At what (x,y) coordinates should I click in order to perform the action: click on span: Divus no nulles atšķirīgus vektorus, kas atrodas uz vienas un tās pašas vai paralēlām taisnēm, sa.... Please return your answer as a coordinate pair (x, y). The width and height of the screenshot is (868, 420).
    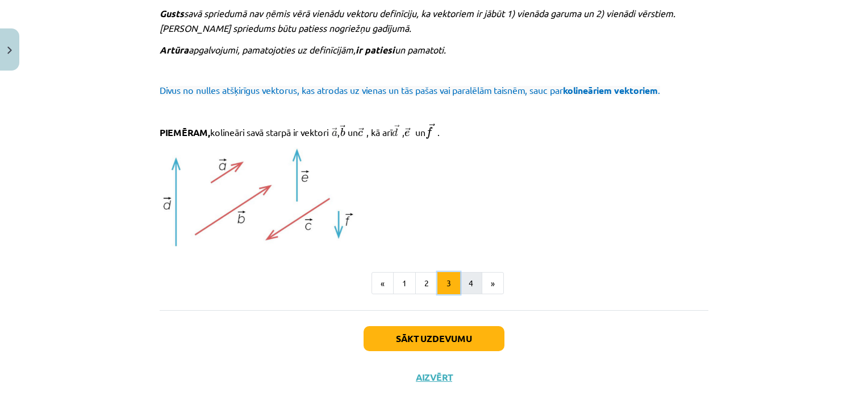
    Looking at the image, I should click on (361, 90).